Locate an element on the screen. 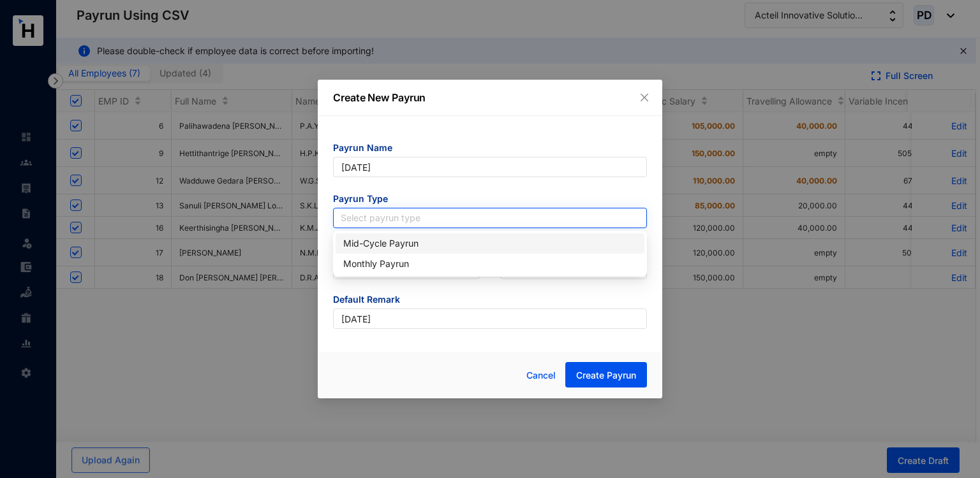 This screenshot has width=980, height=478. input: Eg: November Payrun is located at coordinates (490, 167).